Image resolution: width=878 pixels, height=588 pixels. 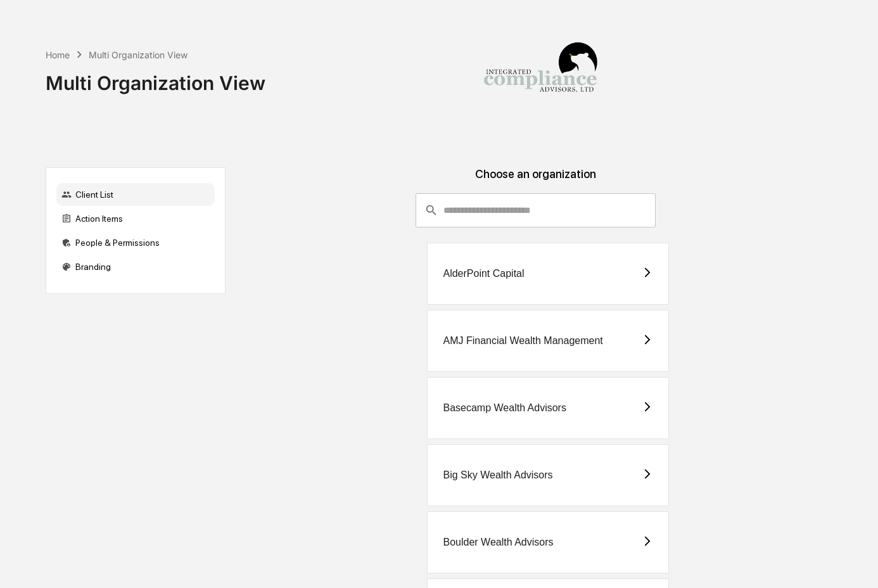 What do you see at coordinates (136, 194) in the screenshot?
I see `div: Client List` at bounding box center [136, 194].